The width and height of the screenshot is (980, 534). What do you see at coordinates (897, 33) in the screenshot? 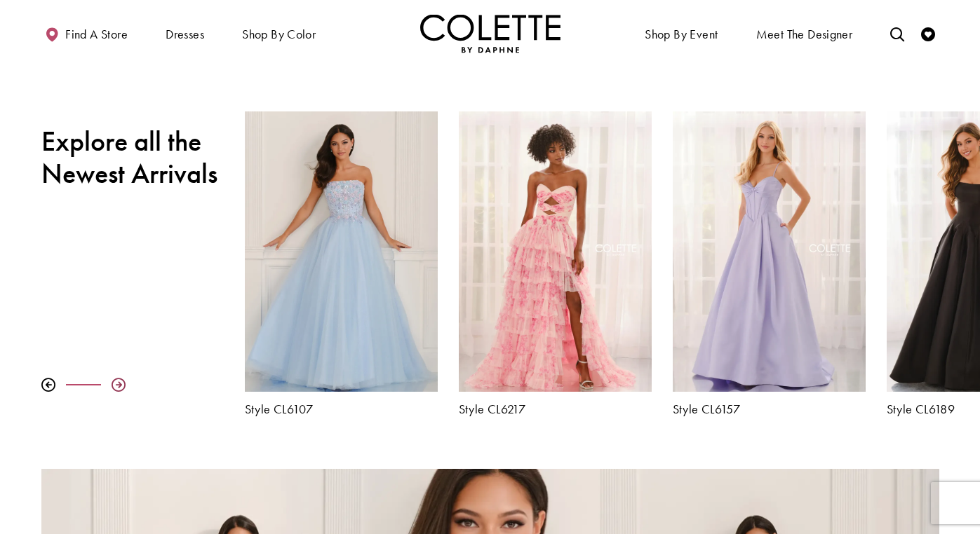
I see `a: Toggle search` at bounding box center [897, 33].